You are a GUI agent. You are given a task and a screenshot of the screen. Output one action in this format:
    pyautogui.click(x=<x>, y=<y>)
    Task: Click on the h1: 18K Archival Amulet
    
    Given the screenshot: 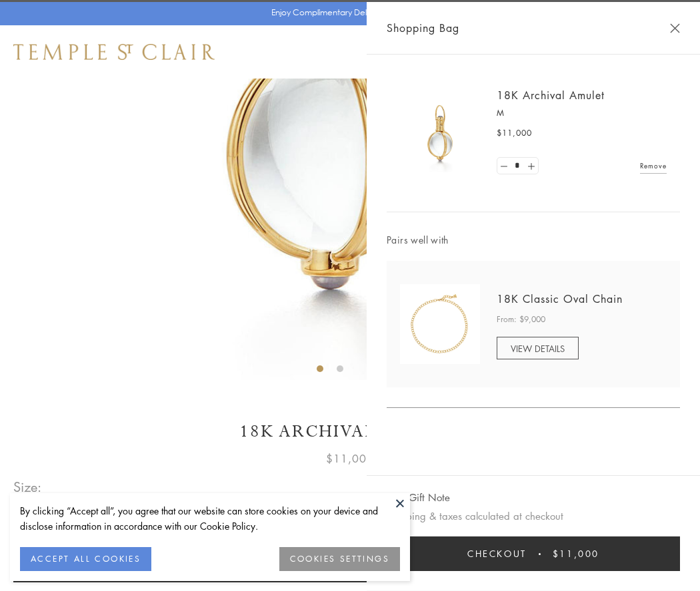 What is the action you would take?
    pyautogui.click(x=350, y=431)
    